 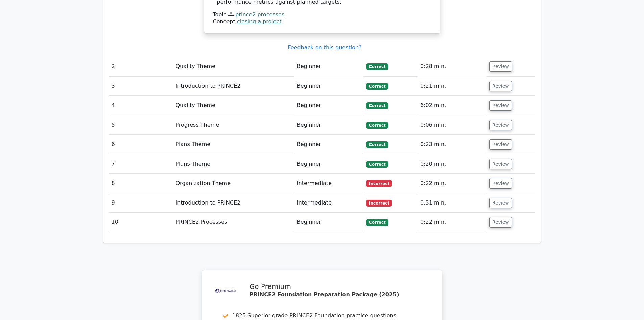 I want to click on td: 7, so click(x=141, y=164).